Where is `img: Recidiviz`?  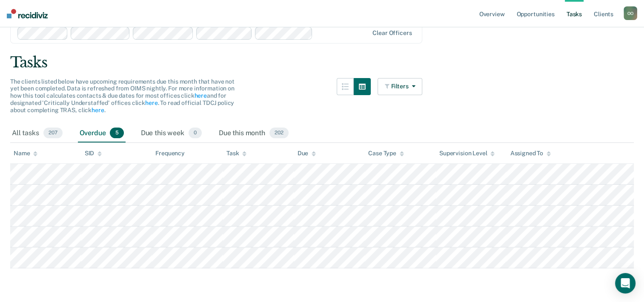 img: Recidiviz is located at coordinates (27, 14).